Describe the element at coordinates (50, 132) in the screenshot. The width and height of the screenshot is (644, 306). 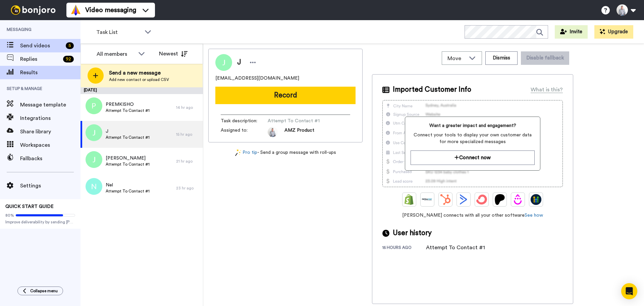
I see `span: Share library` at that location.